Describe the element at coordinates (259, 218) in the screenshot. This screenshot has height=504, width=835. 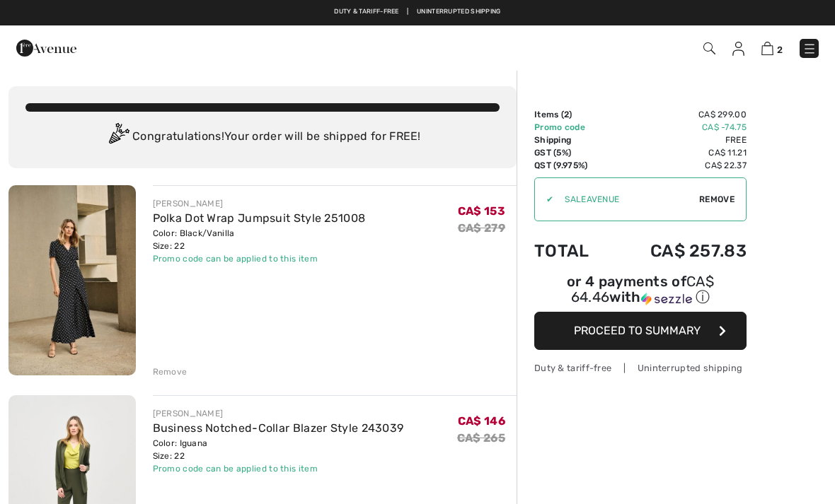
I see `a: Polka Dot Wrap Jumpsuit Style 251008` at that location.